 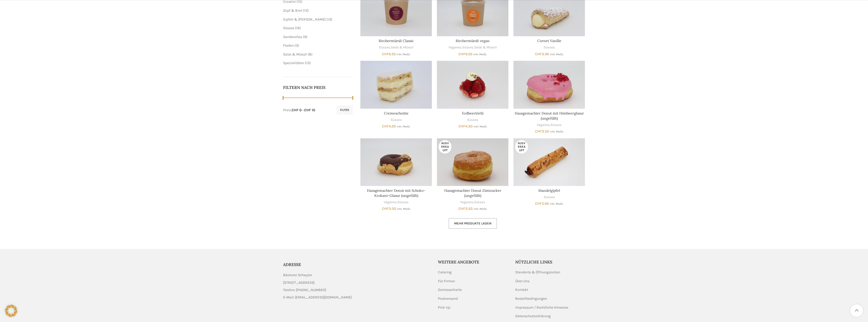 What do you see at coordinates (538, 273) in the screenshot?
I see `a: Standorte & Öffnungszeiten` at bounding box center [538, 273].